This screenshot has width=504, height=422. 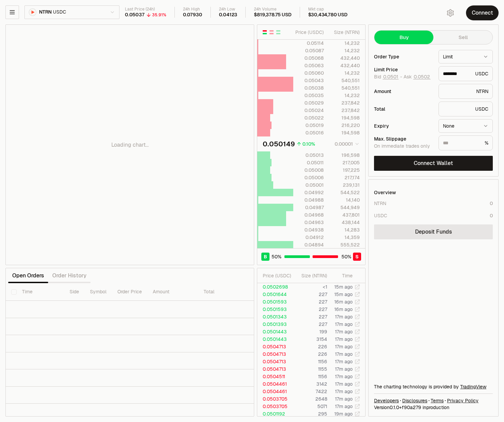 I want to click on div: 0.05008, so click(x=308, y=170).